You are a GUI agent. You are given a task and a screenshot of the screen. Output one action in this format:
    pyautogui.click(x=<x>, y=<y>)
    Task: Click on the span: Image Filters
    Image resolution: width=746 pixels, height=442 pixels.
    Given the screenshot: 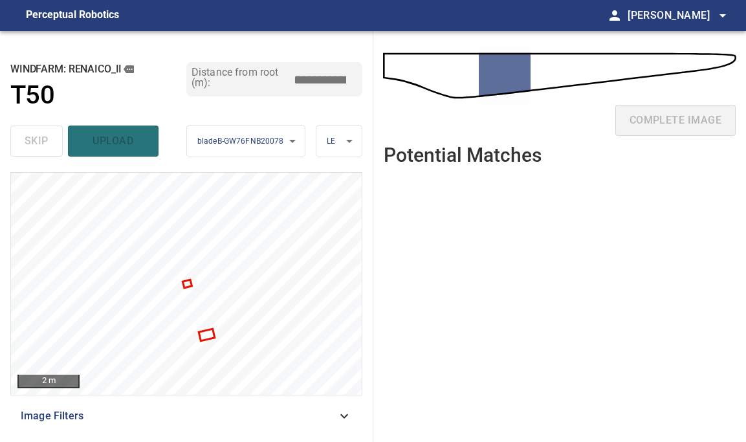 What is the action you would take?
    pyautogui.click(x=179, y=416)
    